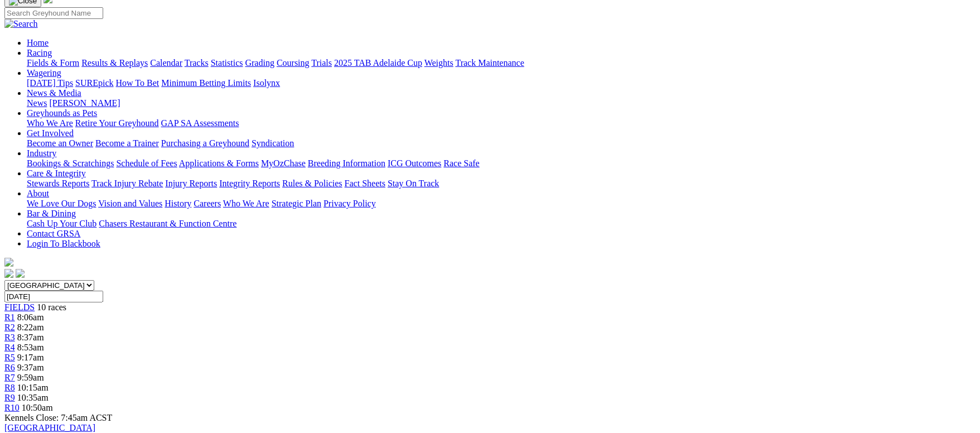 The height and width of the screenshot is (433, 980). What do you see at coordinates (501, 83) in the screenshot?
I see `div: Wagering` at bounding box center [501, 83].